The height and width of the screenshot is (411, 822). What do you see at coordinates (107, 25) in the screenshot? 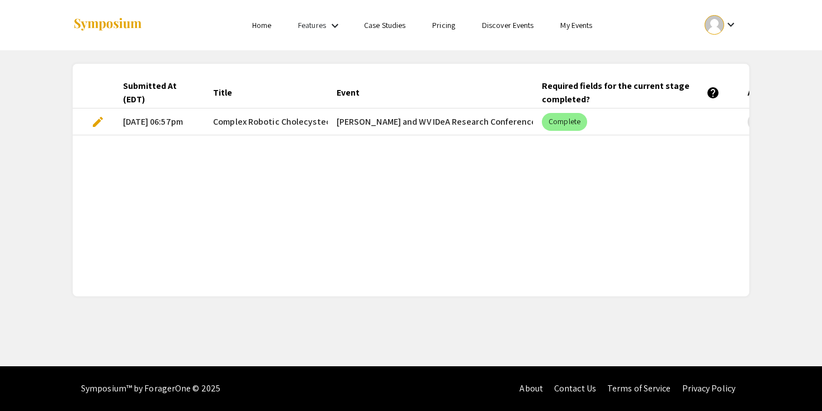
I see `img: Symposium by ForagerOne` at bounding box center [107, 25].